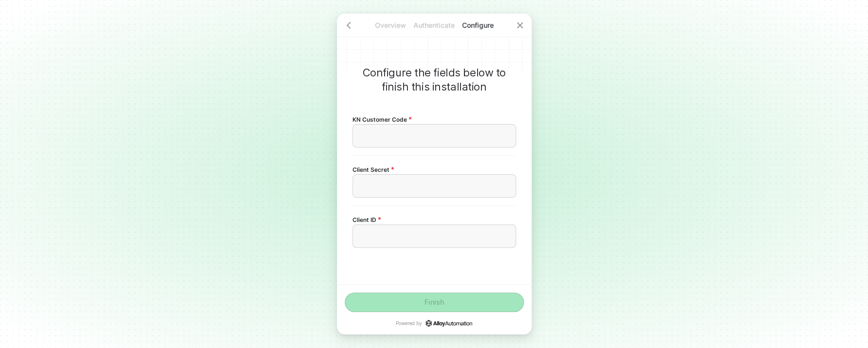 The height and width of the screenshot is (348, 868). What do you see at coordinates (367, 219) in the screenshot?
I see `span: Client ID` at bounding box center [367, 219].